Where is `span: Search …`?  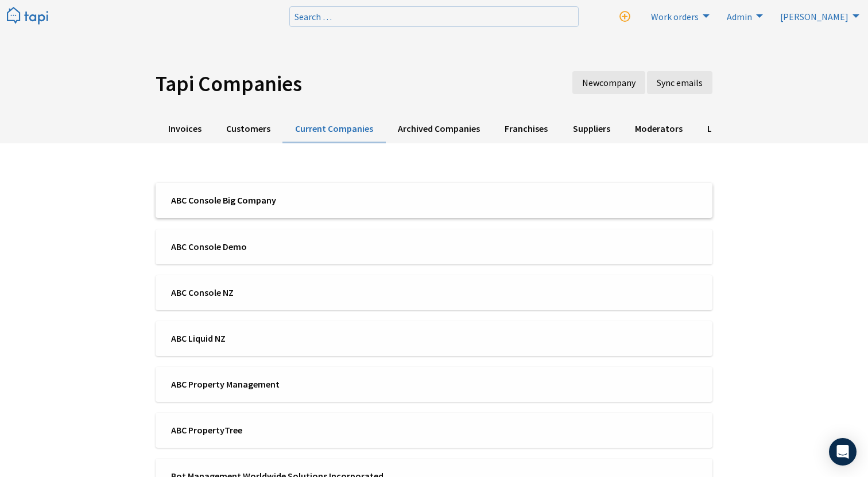 span: Search … is located at coordinates (313, 17).